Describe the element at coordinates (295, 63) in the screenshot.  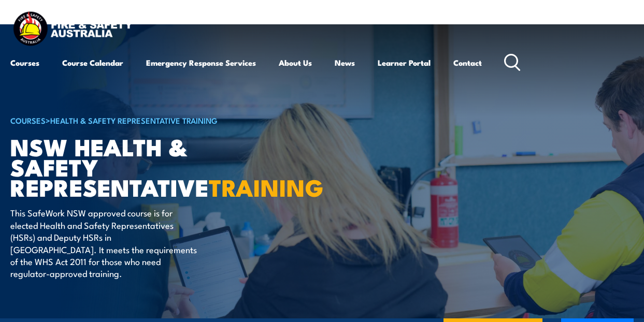
I see `a: About Us` at that location.